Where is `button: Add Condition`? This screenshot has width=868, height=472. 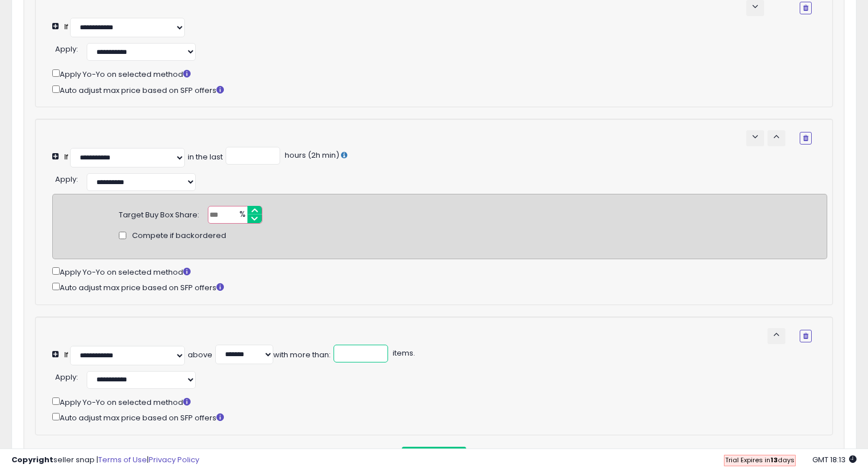 button: Add Condition is located at coordinates (434, 455).